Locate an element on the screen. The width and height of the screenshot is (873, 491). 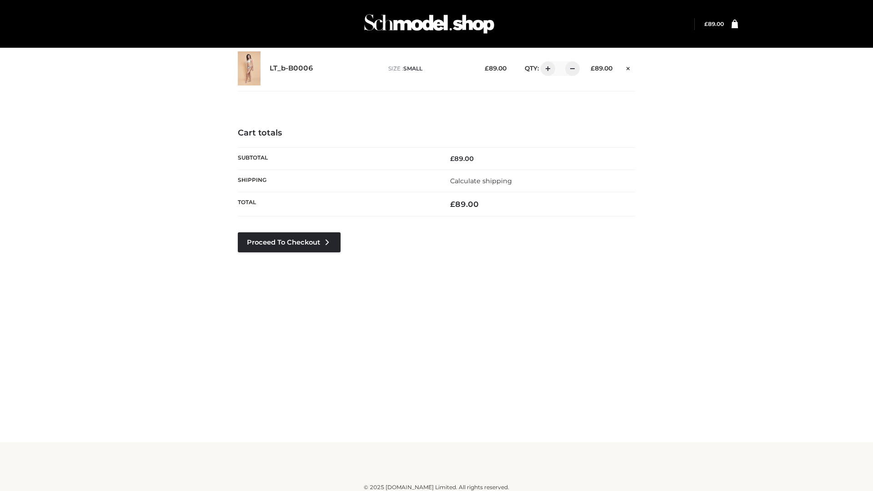
img: Schmodel Admin 964 is located at coordinates (429, 24).